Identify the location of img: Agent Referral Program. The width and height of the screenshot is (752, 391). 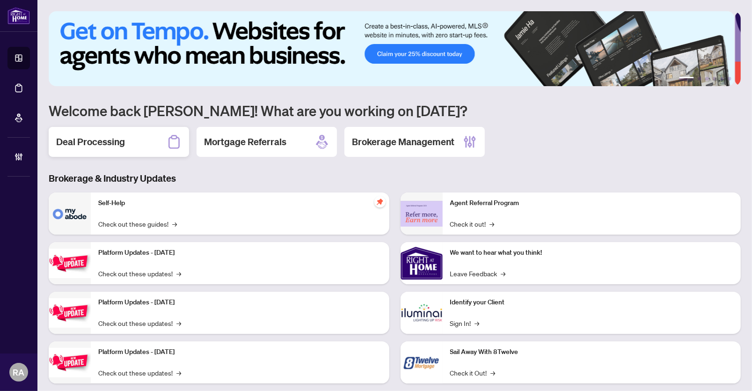
(422, 214).